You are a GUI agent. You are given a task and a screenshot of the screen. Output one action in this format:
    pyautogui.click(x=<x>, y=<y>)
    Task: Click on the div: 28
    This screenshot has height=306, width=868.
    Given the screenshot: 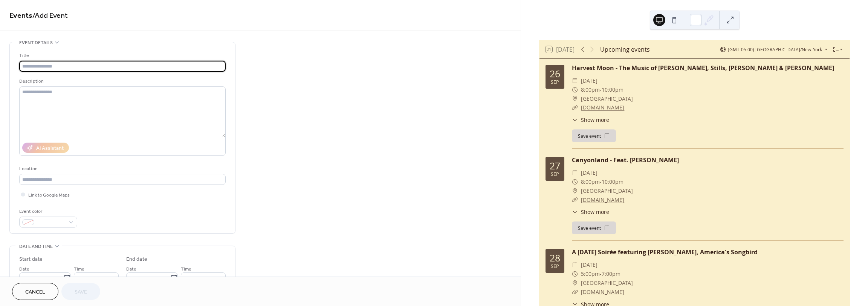 What is the action you would take?
    pyautogui.click(x=555, y=258)
    